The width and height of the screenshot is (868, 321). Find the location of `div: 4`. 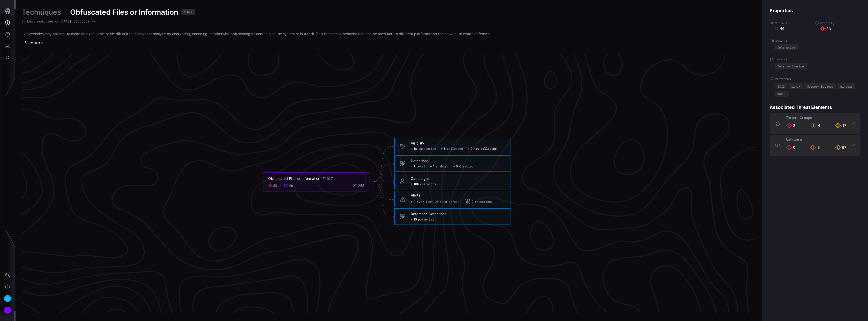

div: 4 is located at coordinates (815, 126).